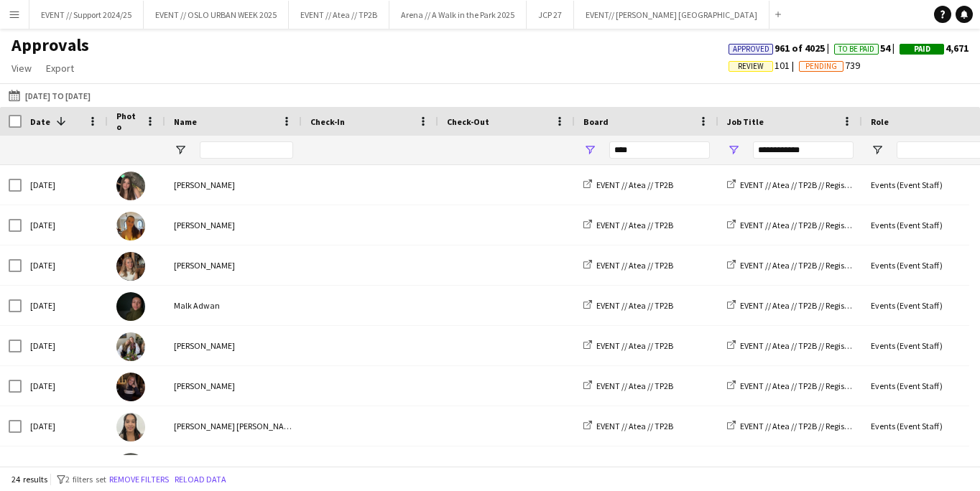 This screenshot has width=980, height=491. What do you see at coordinates (751, 66) in the screenshot?
I see `span: Review` at bounding box center [751, 66].